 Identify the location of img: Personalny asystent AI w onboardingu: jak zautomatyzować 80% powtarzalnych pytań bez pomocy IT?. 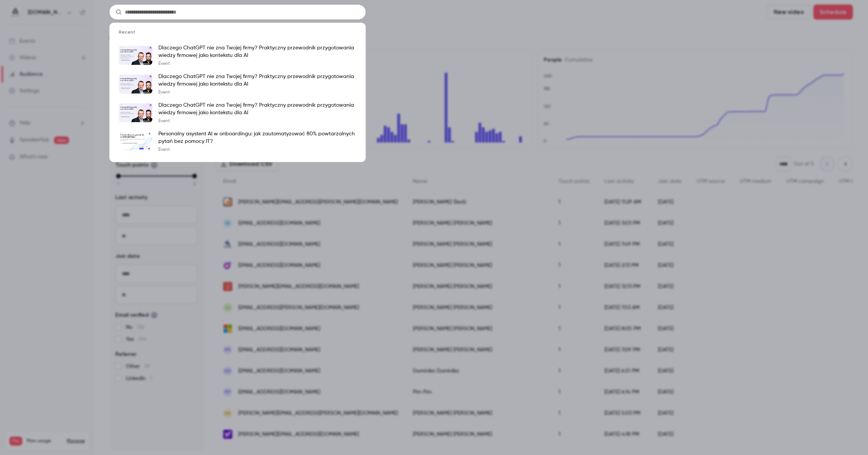
(136, 141).